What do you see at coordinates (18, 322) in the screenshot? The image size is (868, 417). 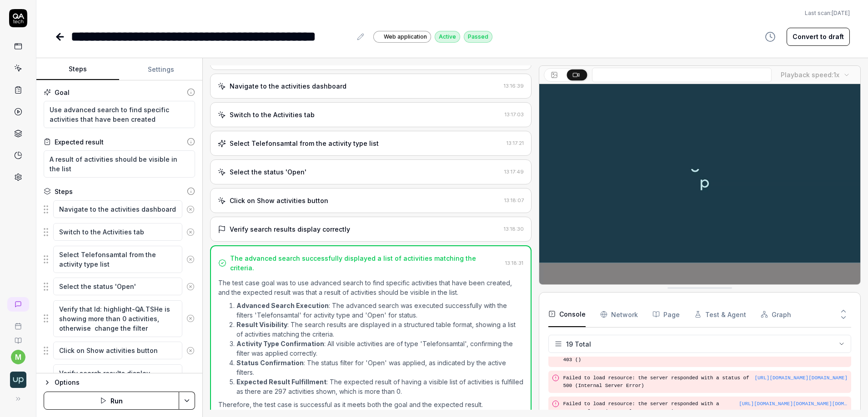 I see `a: Book a call with us` at bounding box center [18, 322].